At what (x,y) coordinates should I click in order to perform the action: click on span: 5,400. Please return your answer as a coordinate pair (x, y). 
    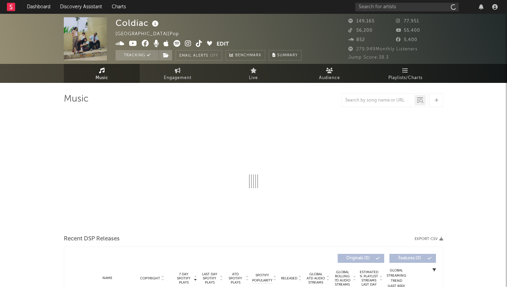
    Looking at the image, I should click on (407, 40).